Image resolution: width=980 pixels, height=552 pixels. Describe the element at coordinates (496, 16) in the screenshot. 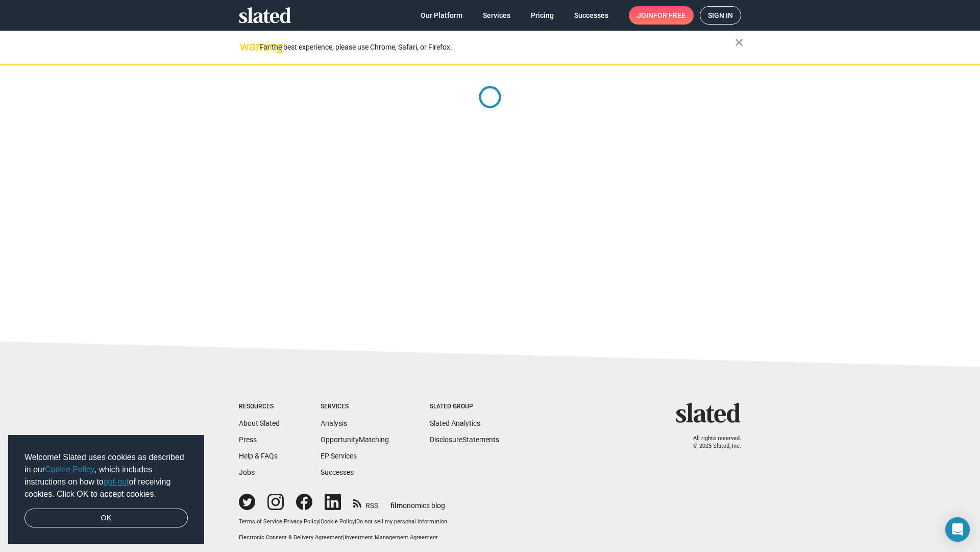

I see `a: Services` at that location.